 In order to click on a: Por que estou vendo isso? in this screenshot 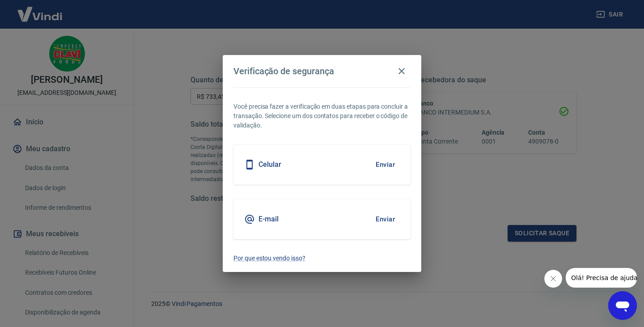, I will do `click(322, 258)`.